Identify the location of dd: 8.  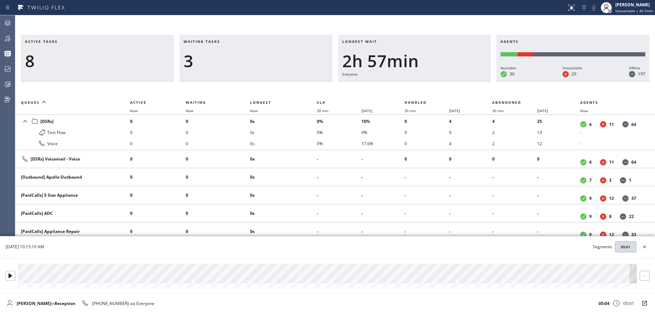
(610, 216).